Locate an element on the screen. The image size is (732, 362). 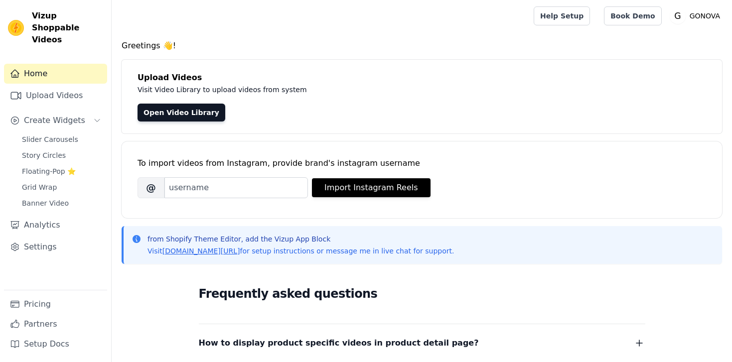
p: GONOVA is located at coordinates (704, 16).